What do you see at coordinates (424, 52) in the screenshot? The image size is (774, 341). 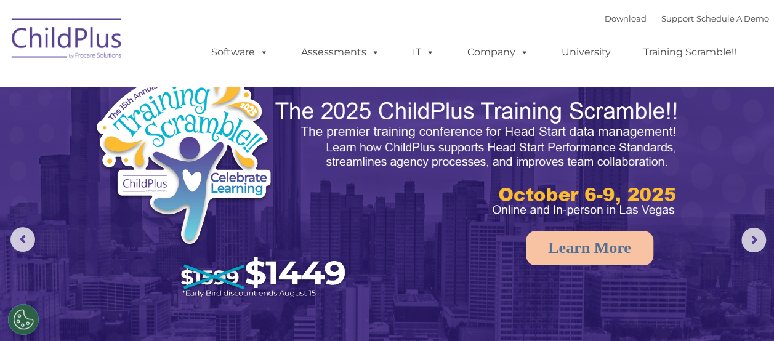 I see `a: IT` at bounding box center [424, 52].